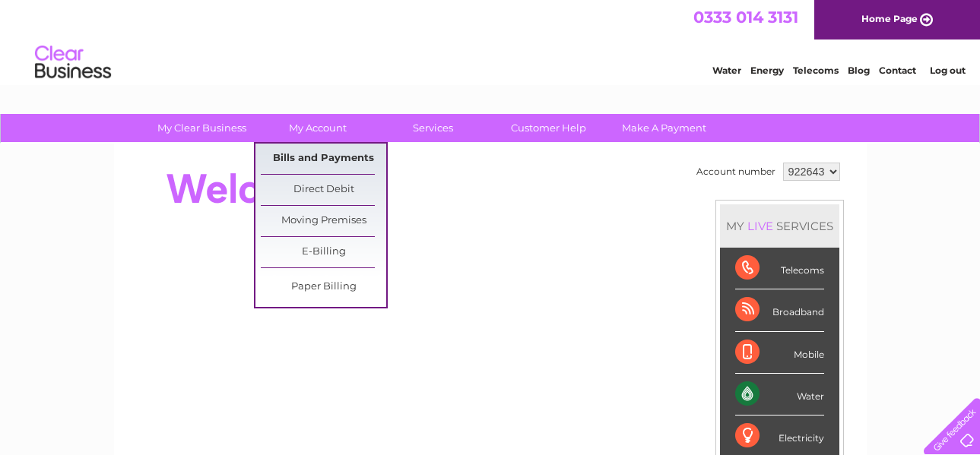  I want to click on div: Water, so click(779, 394).